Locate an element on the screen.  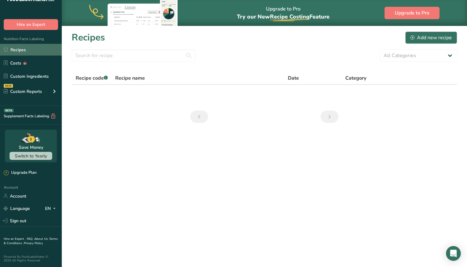
div: NEW is located at coordinates (8, 86).